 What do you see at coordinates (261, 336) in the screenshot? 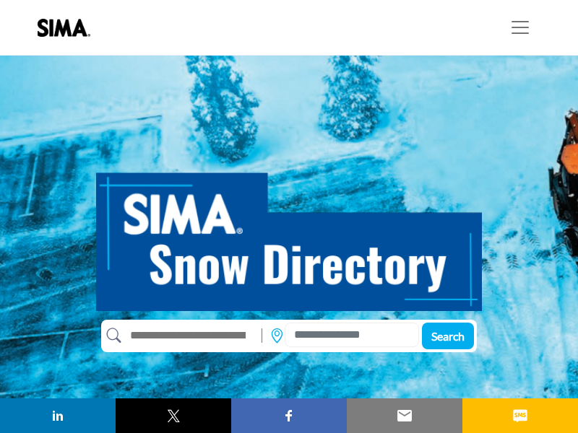
I see `img: Rectangle%203585.svg` at bounding box center [261, 336].